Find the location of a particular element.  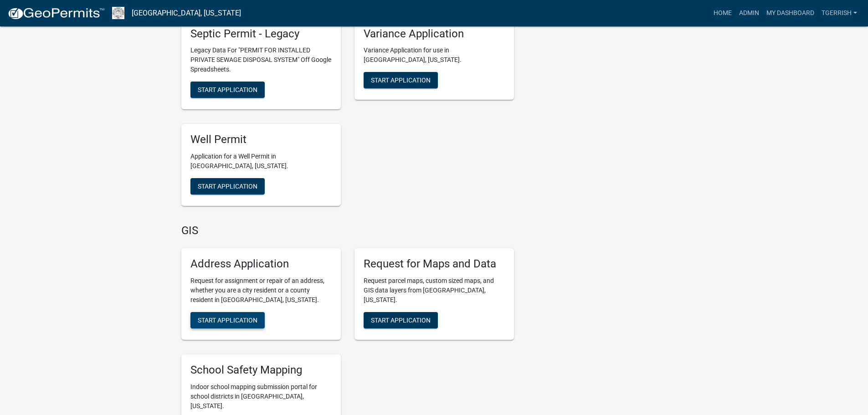

h4: GIS is located at coordinates (348, 231).